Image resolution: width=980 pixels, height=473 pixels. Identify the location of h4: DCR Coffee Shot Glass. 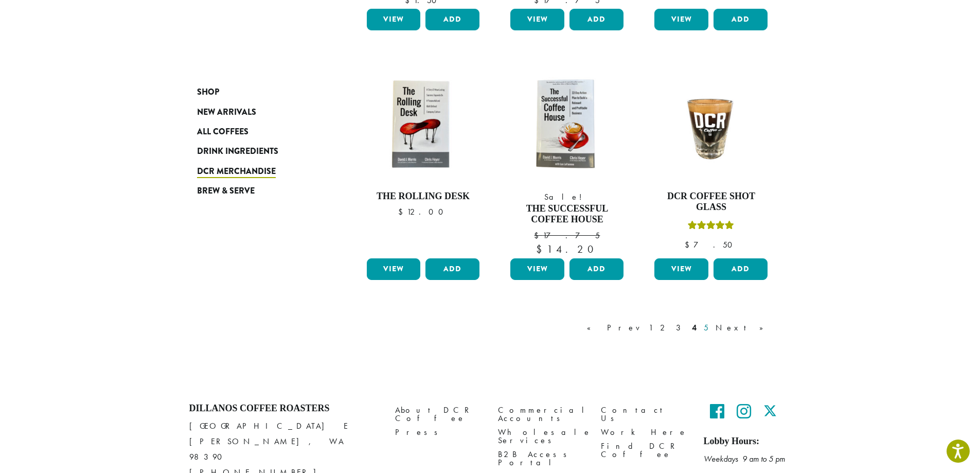
(711, 202).